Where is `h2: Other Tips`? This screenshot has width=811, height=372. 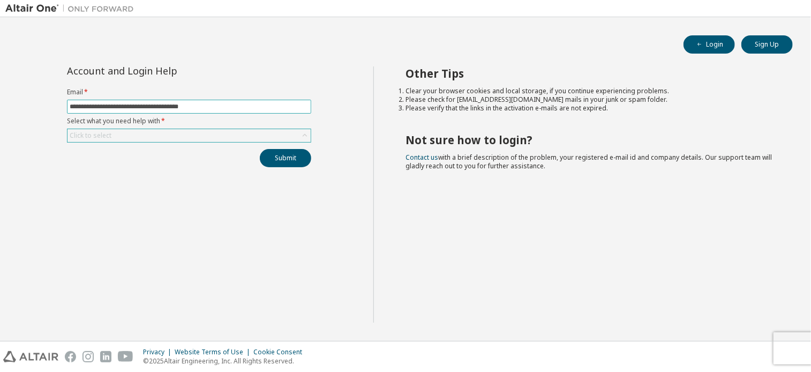
h2: Other Tips is located at coordinates (590, 73).